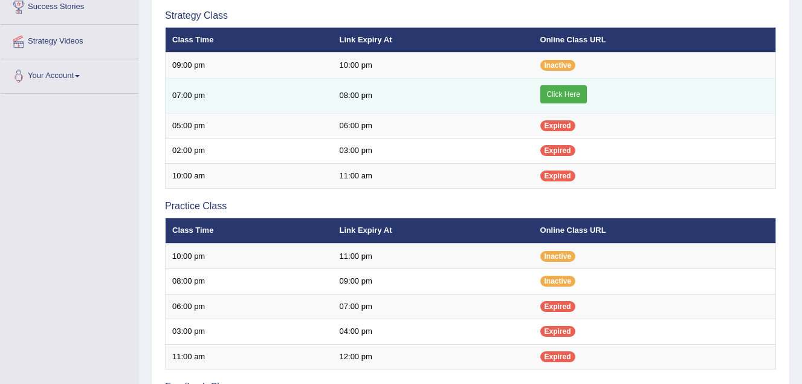 This screenshot has width=802, height=384. I want to click on a: Click Here, so click(563, 94).